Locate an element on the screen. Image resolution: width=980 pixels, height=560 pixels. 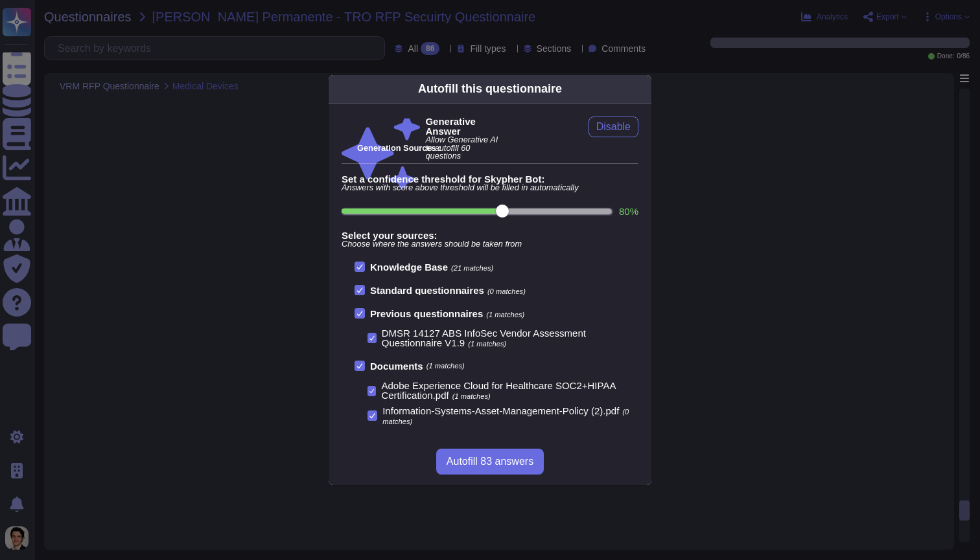
label: 80 % is located at coordinates (628, 211).